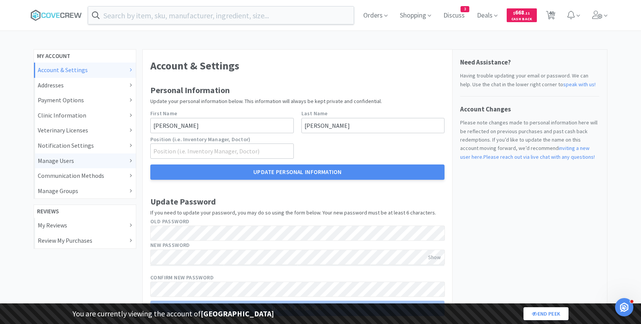  What do you see at coordinates (546, 314) in the screenshot?
I see `a: End Peek` at bounding box center [546, 314].